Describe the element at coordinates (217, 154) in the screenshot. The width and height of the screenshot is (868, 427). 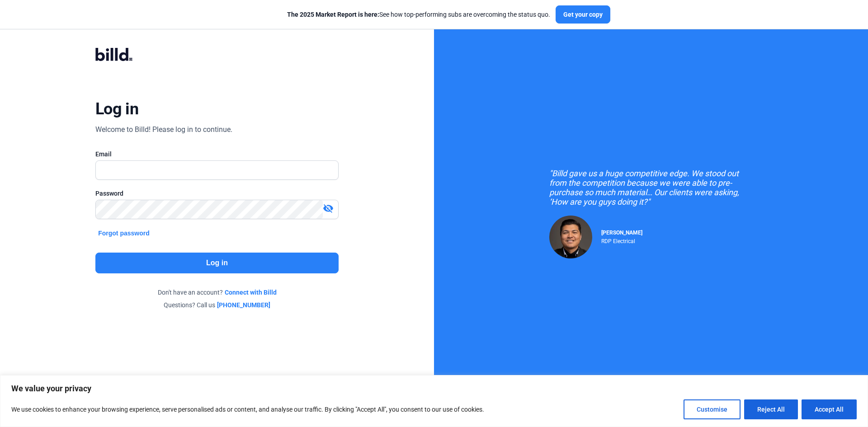
I see `div: Email` at that location.